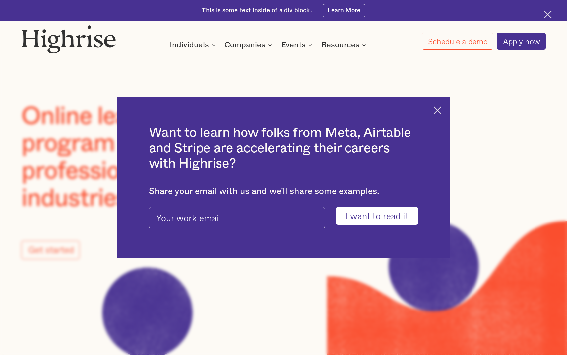  I want to click on div: Share your email with us and we'll share some examples., so click(284, 191).